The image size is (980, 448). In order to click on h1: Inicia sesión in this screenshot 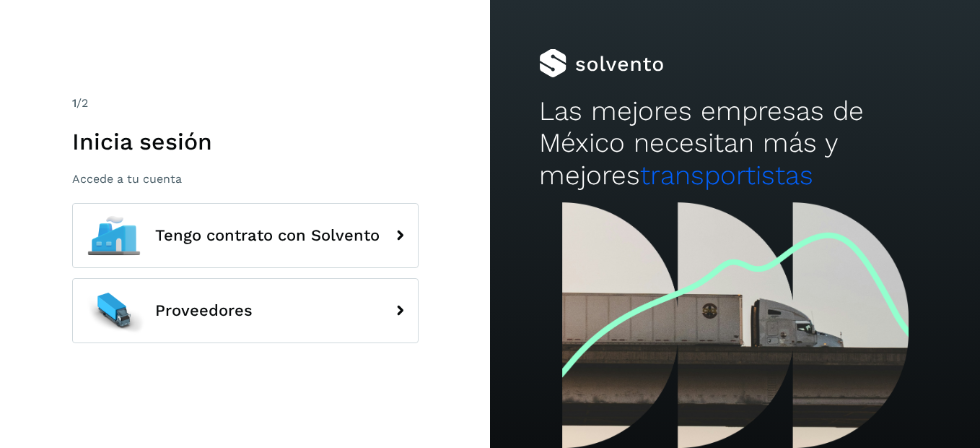, I will do `click(245, 142)`.